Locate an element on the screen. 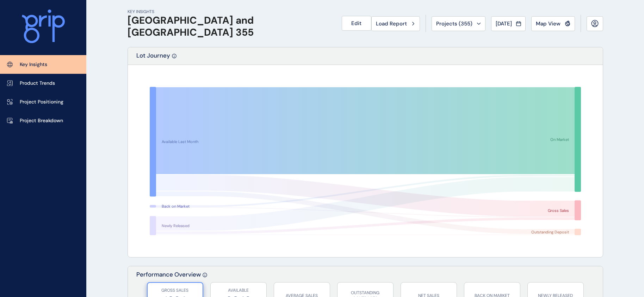  button: Load Report is located at coordinates (396, 23).